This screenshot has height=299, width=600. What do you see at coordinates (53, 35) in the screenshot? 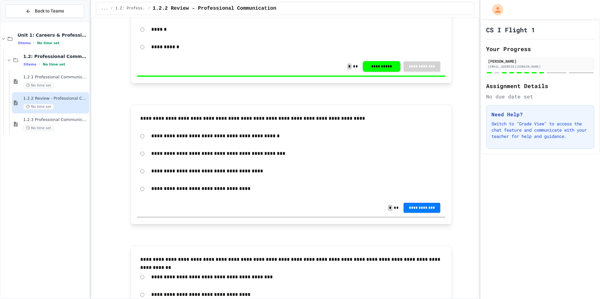
I see `span: Unit 1: Careers & Professionalism` at bounding box center [53, 35].